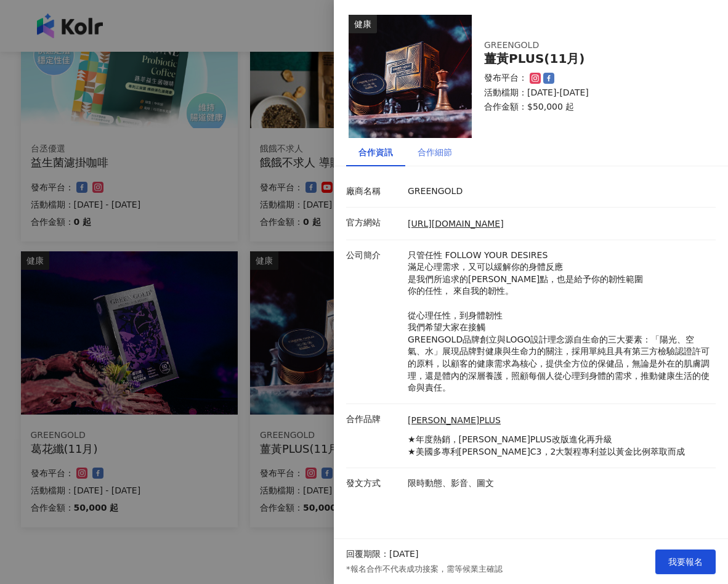 Image resolution: width=728 pixels, height=584 pixels. Describe the element at coordinates (374, 256) in the screenshot. I see `p: 公司簡介` at that location.